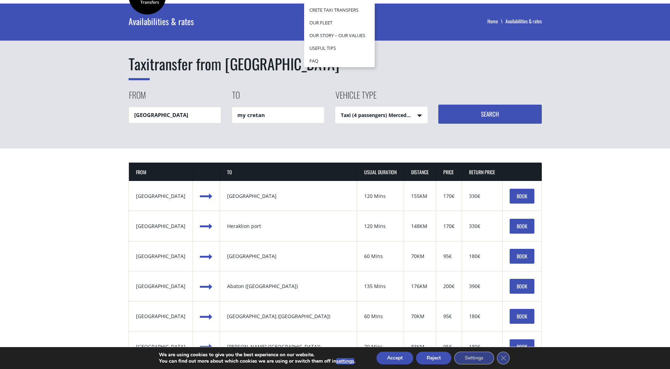 This screenshot has height=369, width=670. I want to click on li: Availabilities & rates, so click(524, 21).